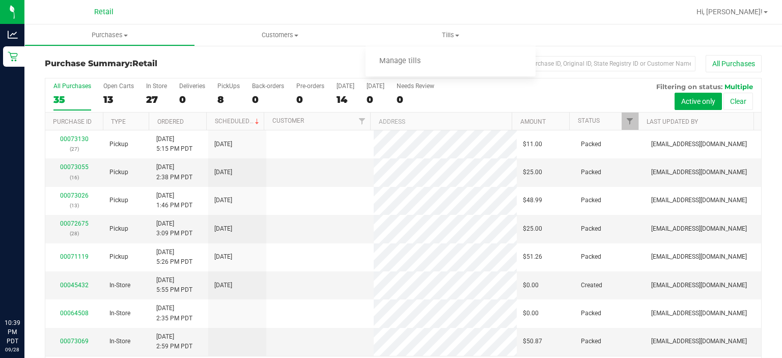 This screenshot has height=358, width=782. I want to click on button: Active only, so click(698, 101).